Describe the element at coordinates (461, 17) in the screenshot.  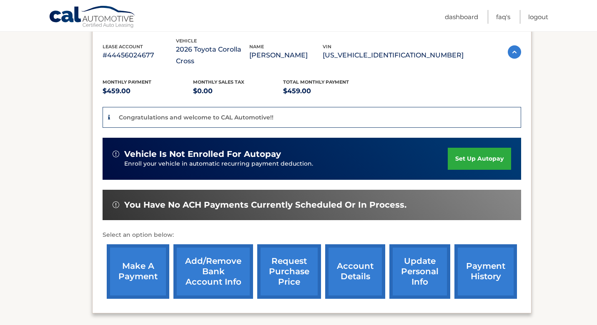
I see `a: Dashboard` at that location.